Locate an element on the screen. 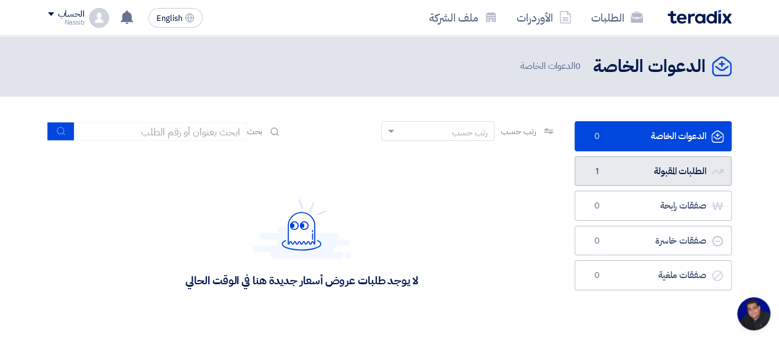  div: رتب حسب is located at coordinates (470, 132).